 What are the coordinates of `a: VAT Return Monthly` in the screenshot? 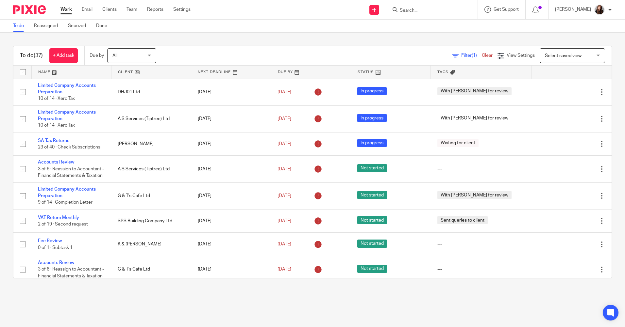 It's located at (58, 218).